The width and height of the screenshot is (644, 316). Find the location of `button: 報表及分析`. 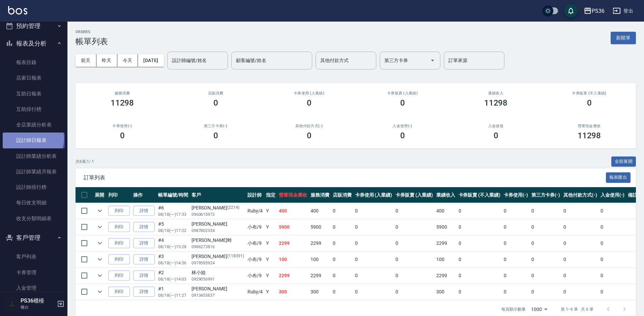

button: 報表及分析 is located at coordinates (34, 43).